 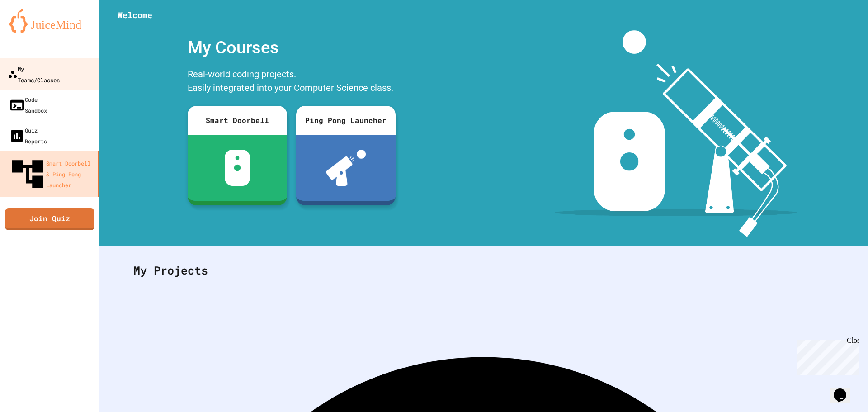 I want to click on div: Smart Doorbell, so click(x=237, y=120).